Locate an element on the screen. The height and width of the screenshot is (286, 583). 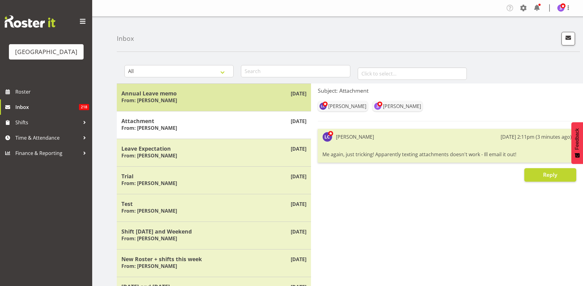
h5: Subject: Attachment is located at coordinates (447, 91).